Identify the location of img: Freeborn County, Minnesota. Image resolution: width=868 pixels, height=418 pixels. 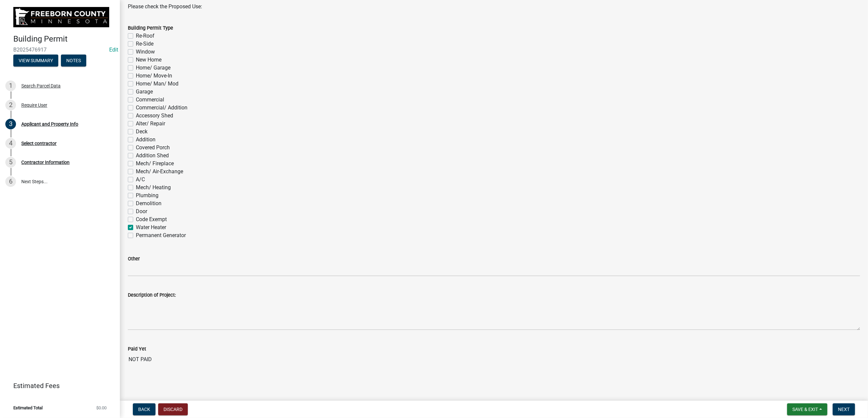
(61, 17).